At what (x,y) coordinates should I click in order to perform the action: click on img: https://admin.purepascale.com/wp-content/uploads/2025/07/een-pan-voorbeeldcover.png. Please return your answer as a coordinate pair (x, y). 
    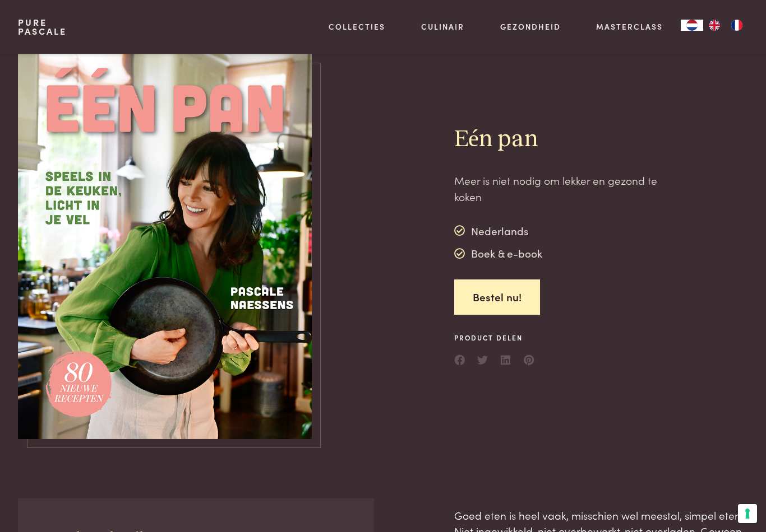
    Looking at the image, I should click on (165, 247).